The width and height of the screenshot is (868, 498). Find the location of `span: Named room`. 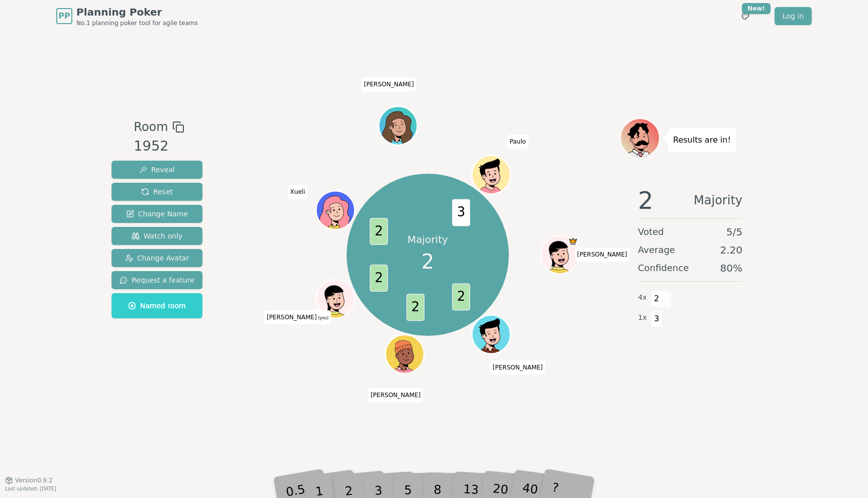

span: Named room is located at coordinates (156, 305).